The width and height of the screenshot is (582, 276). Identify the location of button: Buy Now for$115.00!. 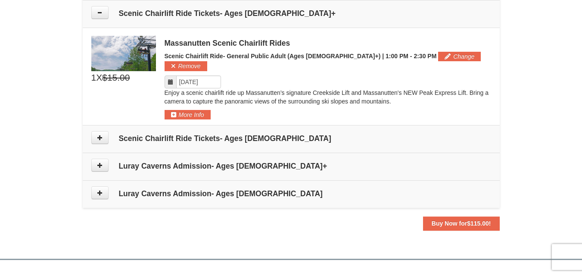
(461, 223).